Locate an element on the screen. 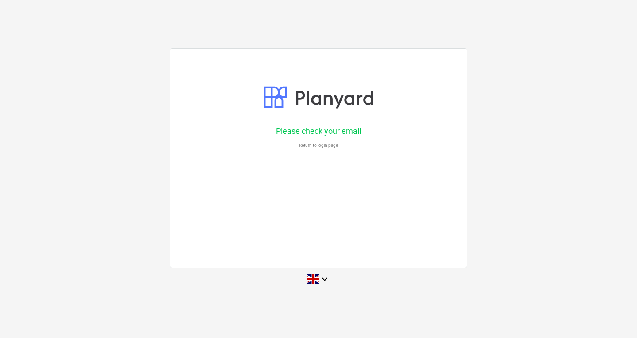  i: keyboard_arrow_down is located at coordinates (325, 279).